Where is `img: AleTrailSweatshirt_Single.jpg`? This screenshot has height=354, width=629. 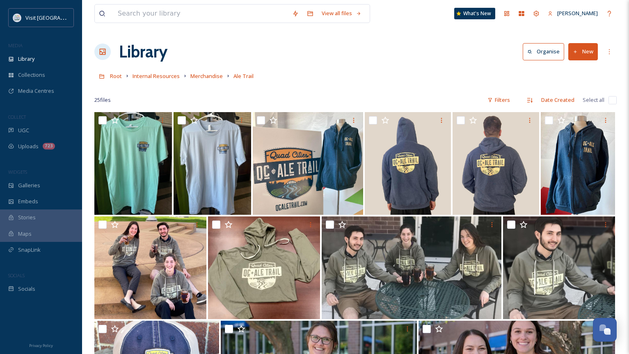
img: AleTrailSweatshirt_Single.jpg is located at coordinates (559, 268).